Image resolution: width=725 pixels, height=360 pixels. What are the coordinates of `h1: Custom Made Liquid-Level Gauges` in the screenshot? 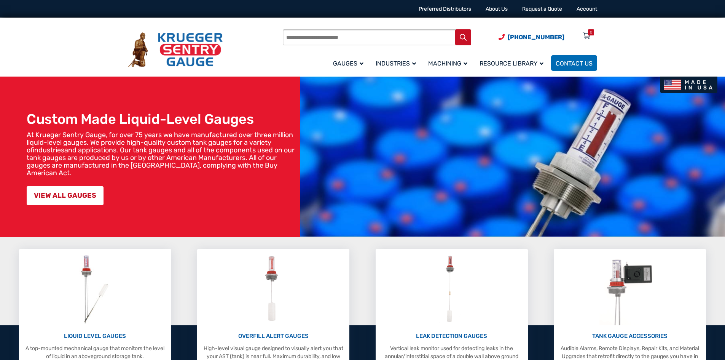 It's located at (161, 119).